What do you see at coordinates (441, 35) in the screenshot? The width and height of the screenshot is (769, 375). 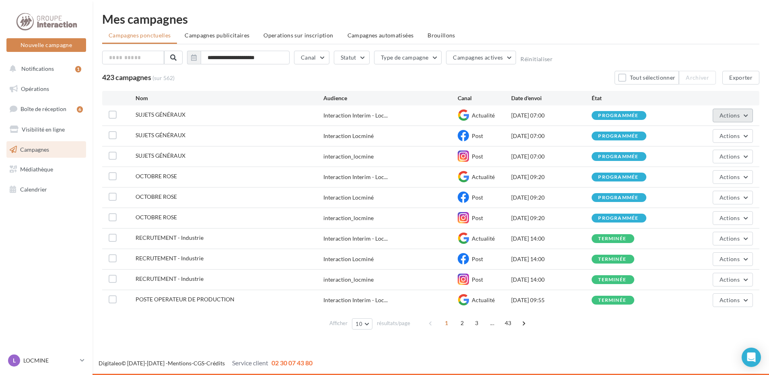 I see `span: Brouillons` at bounding box center [441, 35].